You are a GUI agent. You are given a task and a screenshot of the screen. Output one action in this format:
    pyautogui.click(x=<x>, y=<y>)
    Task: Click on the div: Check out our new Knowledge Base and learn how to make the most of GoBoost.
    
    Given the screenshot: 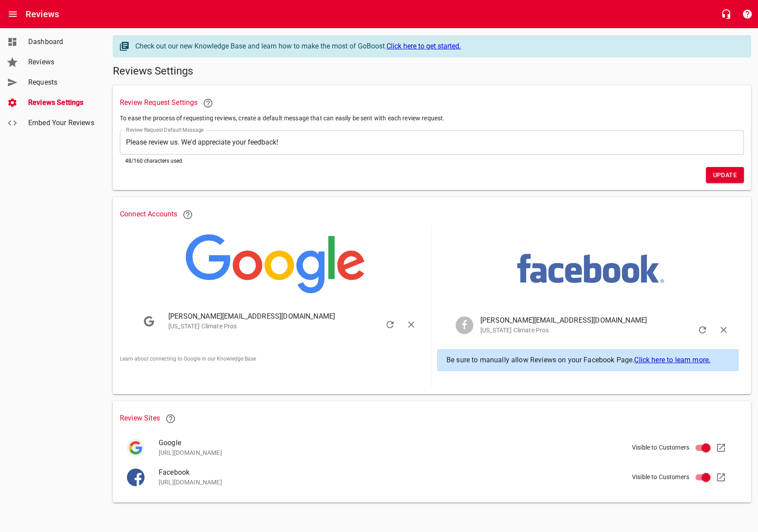 What is the action you would take?
    pyautogui.click(x=439, y=46)
    